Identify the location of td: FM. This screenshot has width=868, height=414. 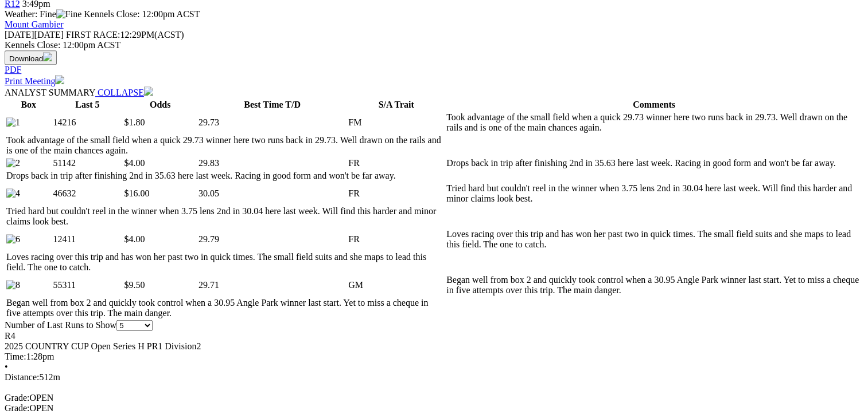
(396, 122).